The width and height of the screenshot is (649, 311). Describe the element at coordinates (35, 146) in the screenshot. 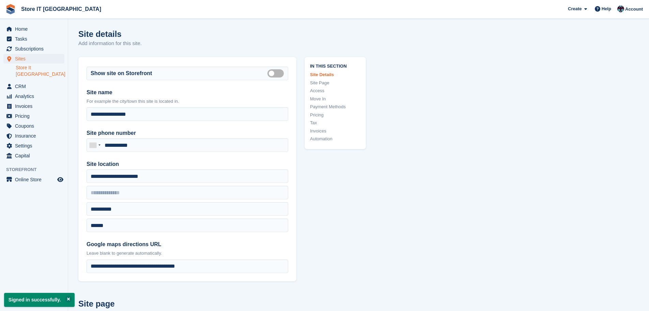

I see `span: Settings` at that location.